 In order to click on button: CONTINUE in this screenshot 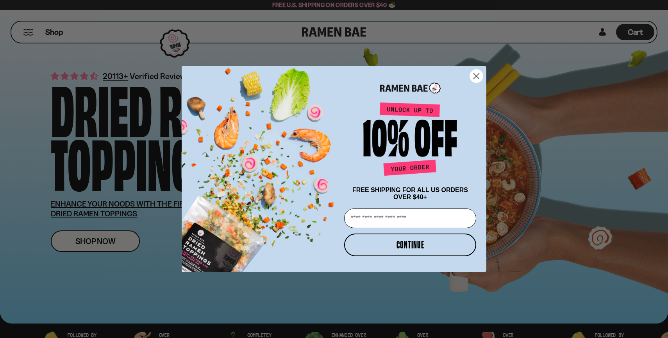, I will do `click(410, 245)`.